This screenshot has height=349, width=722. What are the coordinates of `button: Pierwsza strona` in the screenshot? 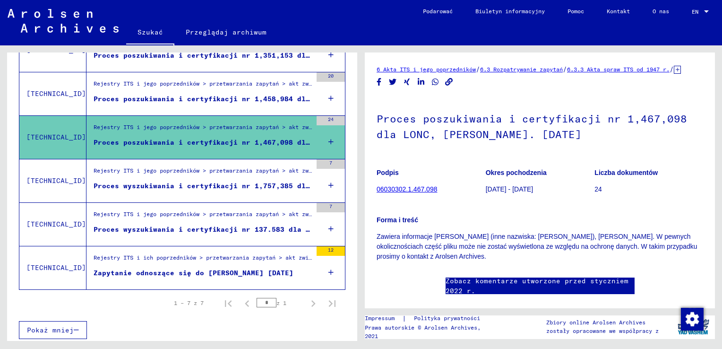 It's located at (228, 303).